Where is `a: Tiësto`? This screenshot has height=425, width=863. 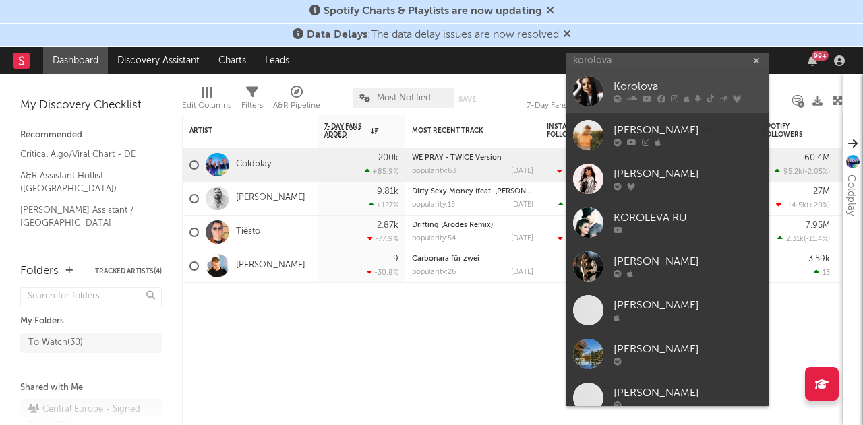
a: Tiësto is located at coordinates (248, 232).